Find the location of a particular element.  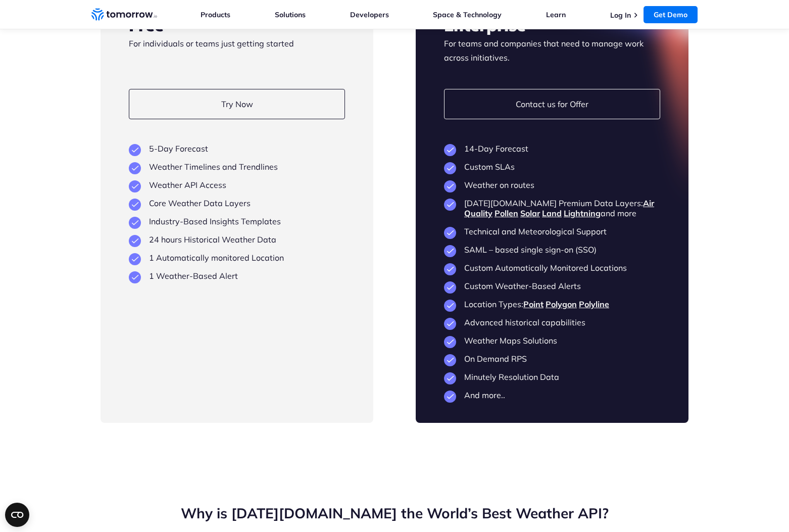

li: On Demand RPS is located at coordinates (552, 358).